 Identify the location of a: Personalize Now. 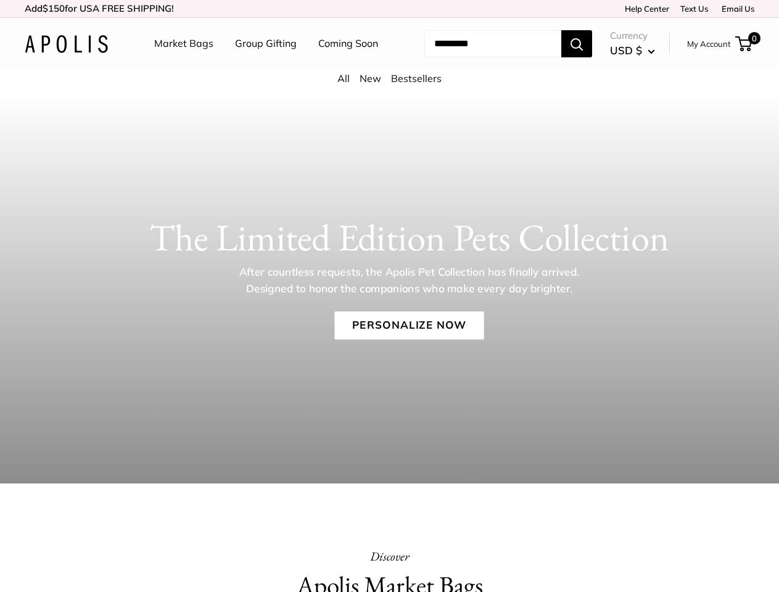
(409, 326).